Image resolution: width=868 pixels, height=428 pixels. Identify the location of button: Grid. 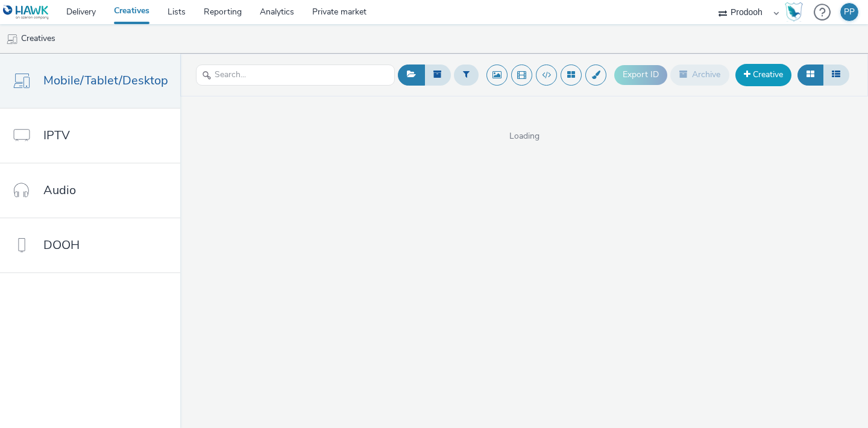
(810, 74).